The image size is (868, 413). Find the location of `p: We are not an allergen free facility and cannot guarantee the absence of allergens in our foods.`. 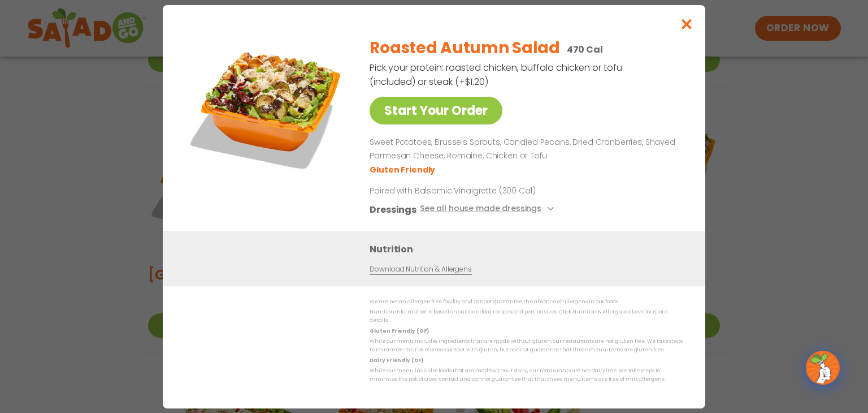

p: We are not an allergen free facility and cannot guarantee the absence of allergens in our foods. is located at coordinates (526, 301).